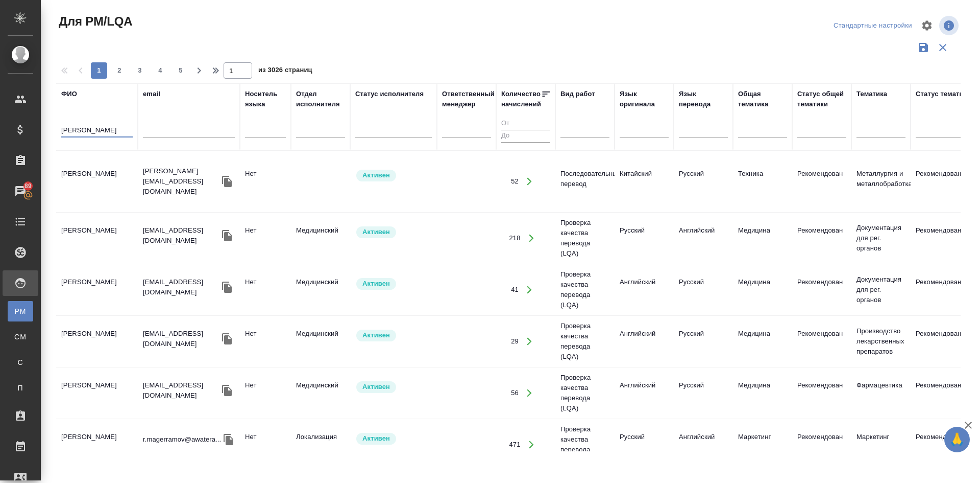  I want to click on input: От, so click(526, 123).